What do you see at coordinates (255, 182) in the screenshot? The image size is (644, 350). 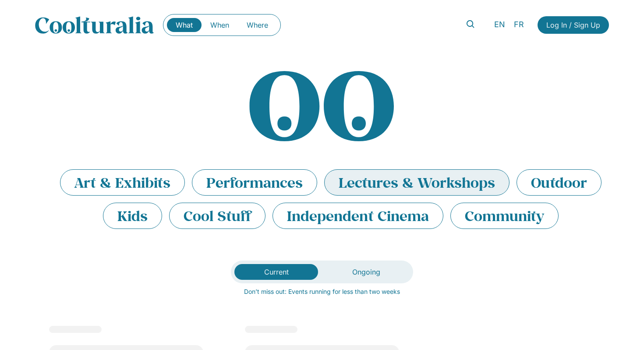 I see `li: Performances` at bounding box center [255, 182].